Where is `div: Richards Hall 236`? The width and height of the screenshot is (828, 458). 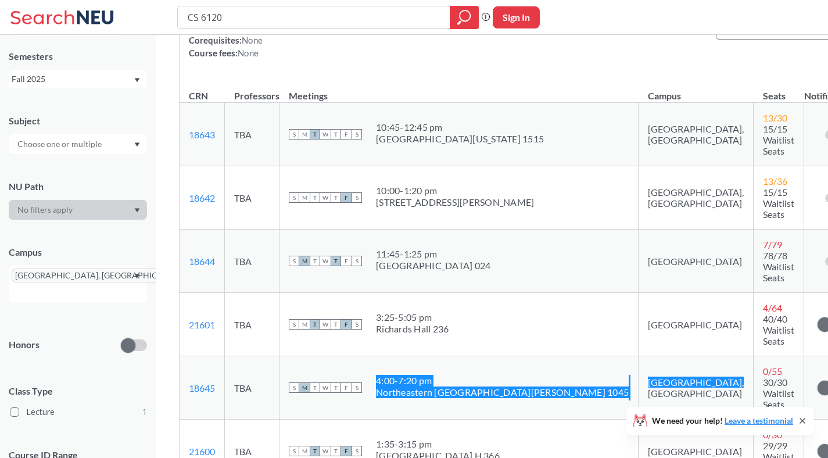 div: Richards Hall 236 is located at coordinates (412, 329).